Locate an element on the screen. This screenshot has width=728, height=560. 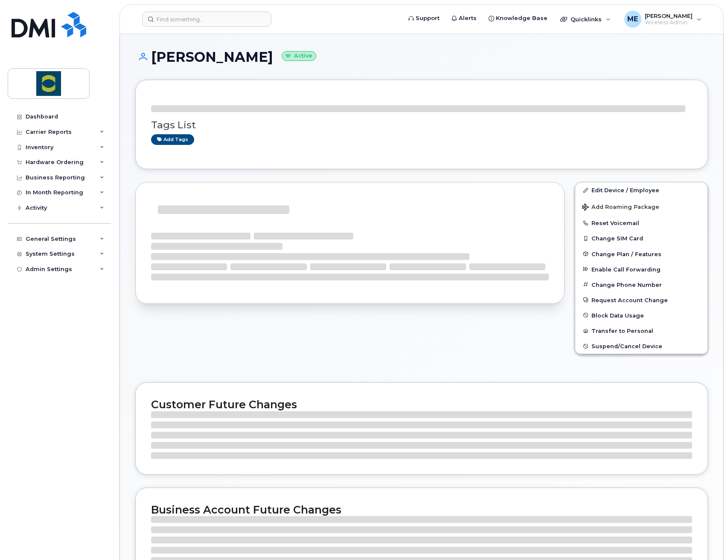
button: Change Plan / Features is located at coordinates (642, 255).